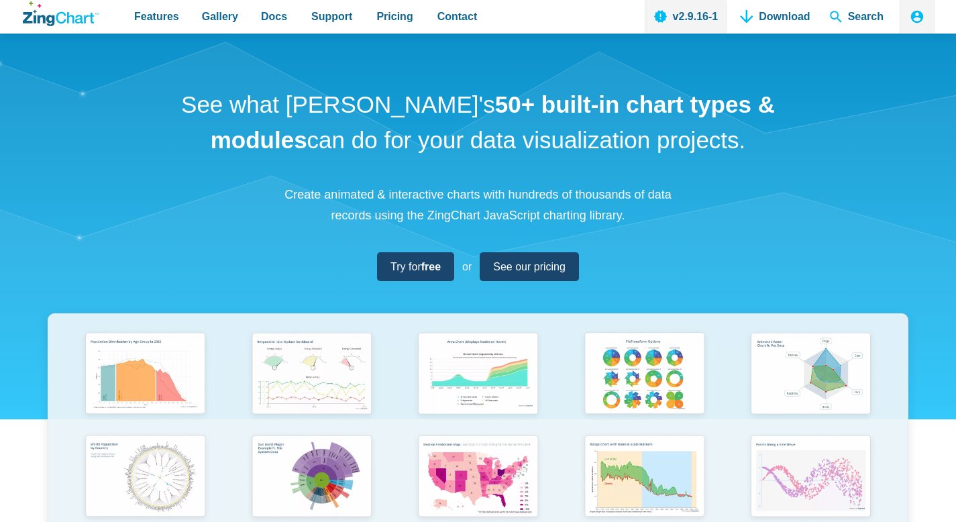 This screenshot has width=956, height=522. What do you see at coordinates (394, 16) in the screenshot?
I see `span: Pricing` at bounding box center [394, 16].